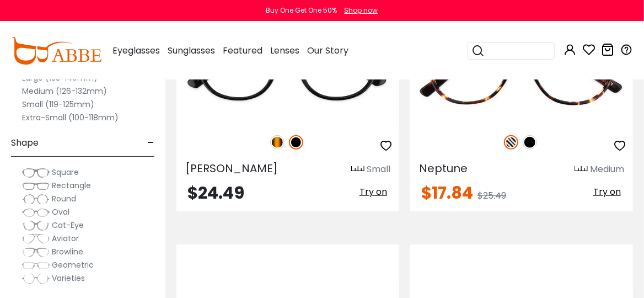  I want to click on div: Buy One Get One 50%, so click(302, 10).